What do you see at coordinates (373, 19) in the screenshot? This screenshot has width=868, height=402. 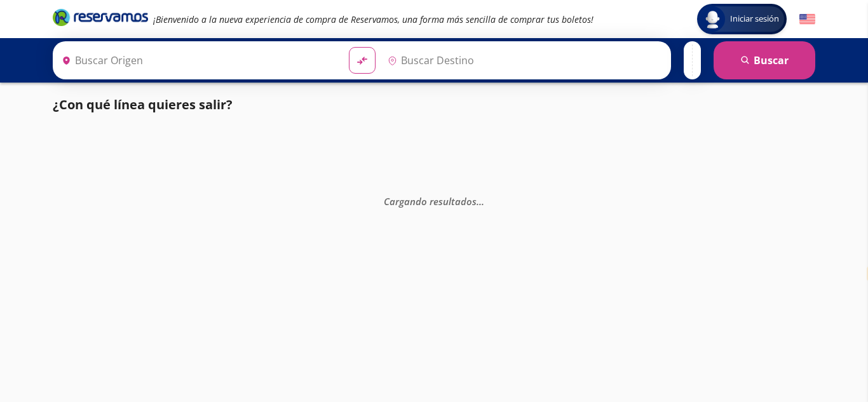 I see `em: ¡Bienvenido a la nueva experiencia de compra de Reservamos, una forma más sencilla de comprar tus...` at bounding box center [373, 19].